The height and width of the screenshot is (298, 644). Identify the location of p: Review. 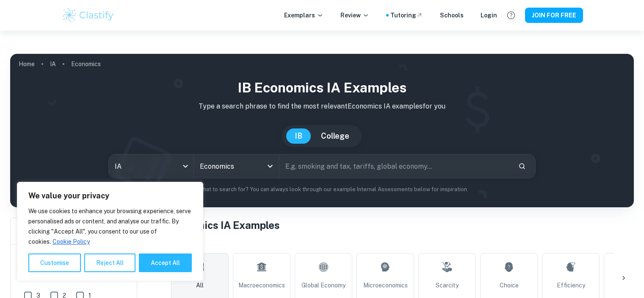
(354, 15).